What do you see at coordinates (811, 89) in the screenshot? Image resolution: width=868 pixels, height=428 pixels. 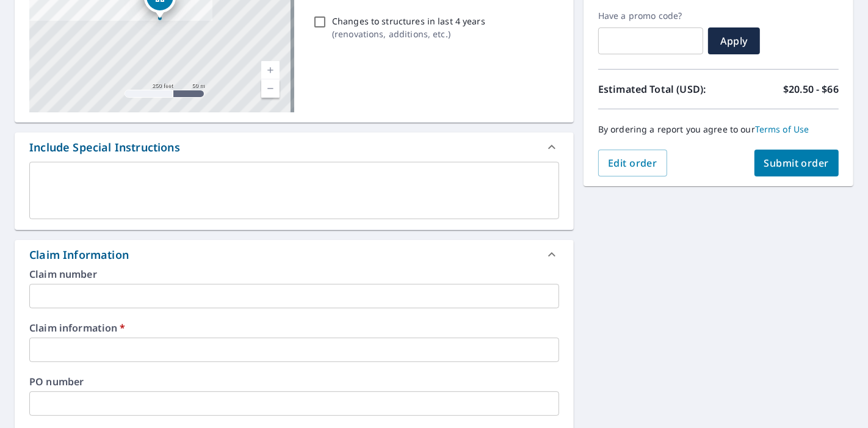 I see `p: $20.50 - $66` at bounding box center [811, 89].